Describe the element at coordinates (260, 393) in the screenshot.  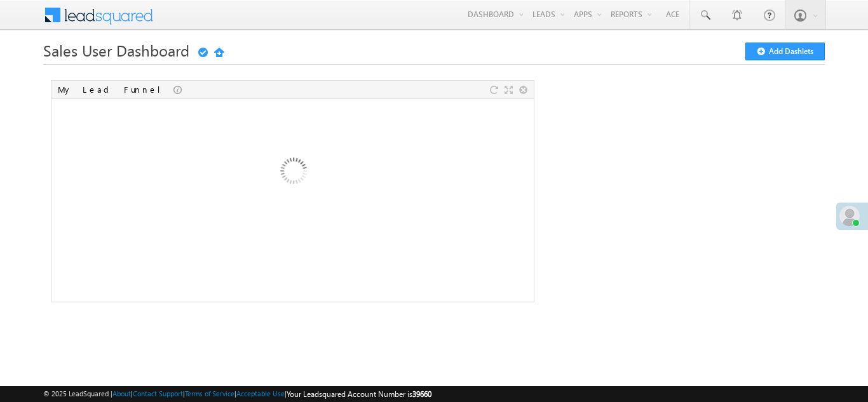
I see `a: Acceptable Use` at that location.